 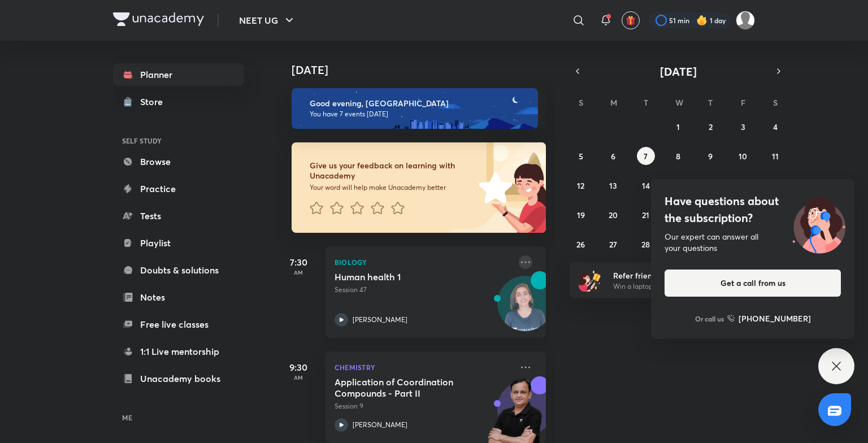 I want to click on img: referral, so click(x=589, y=281).